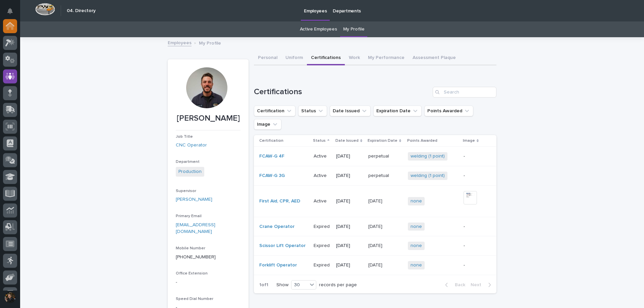  I want to click on p: Show, so click(283, 285).